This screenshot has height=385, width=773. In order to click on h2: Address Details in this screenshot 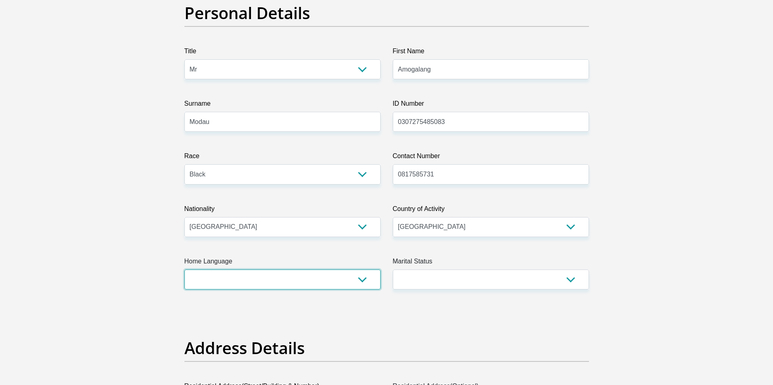, I will do `click(387, 348)`.